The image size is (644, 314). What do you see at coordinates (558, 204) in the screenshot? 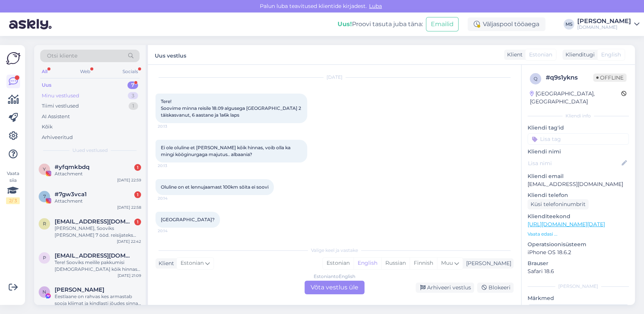
I see `div: Küsi telefoninumbrit` at bounding box center [558, 204].